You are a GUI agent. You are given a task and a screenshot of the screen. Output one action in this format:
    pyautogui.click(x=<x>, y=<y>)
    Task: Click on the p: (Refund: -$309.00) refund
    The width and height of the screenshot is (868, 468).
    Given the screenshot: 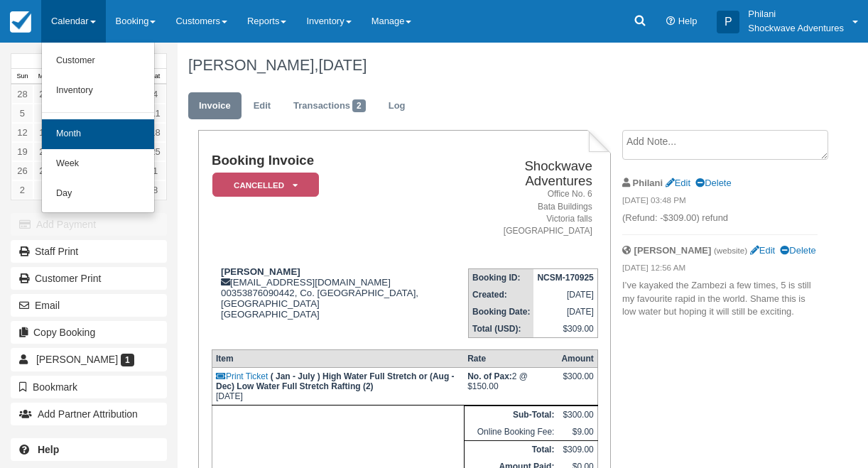 What is the action you would take?
    pyautogui.click(x=719, y=218)
    